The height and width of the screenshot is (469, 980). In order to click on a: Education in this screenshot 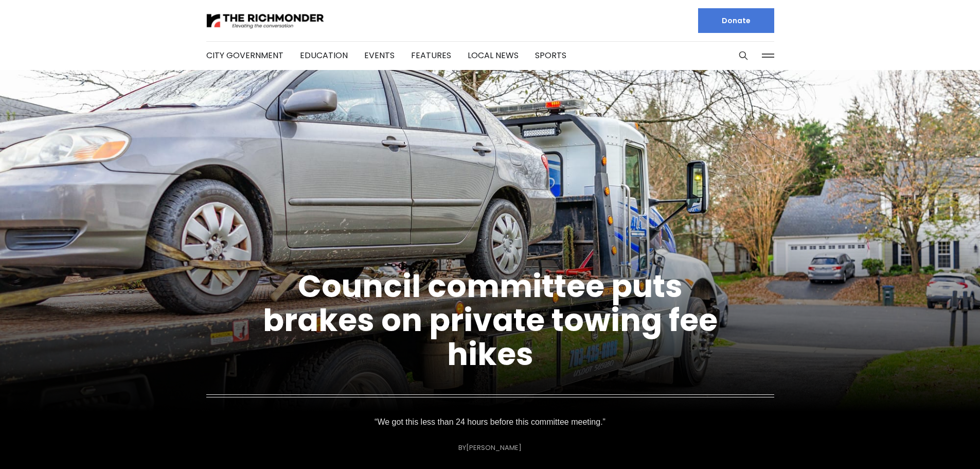, I will do `click(323, 55)`.